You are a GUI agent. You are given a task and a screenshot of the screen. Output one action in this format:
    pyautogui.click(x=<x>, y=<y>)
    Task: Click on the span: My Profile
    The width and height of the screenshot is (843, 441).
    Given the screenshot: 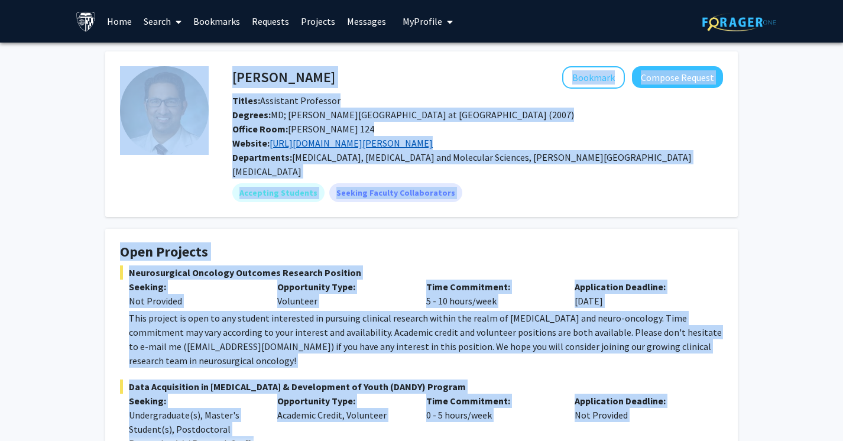 What is the action you would take?
    pyautogui.click(x=422, y=21)
    